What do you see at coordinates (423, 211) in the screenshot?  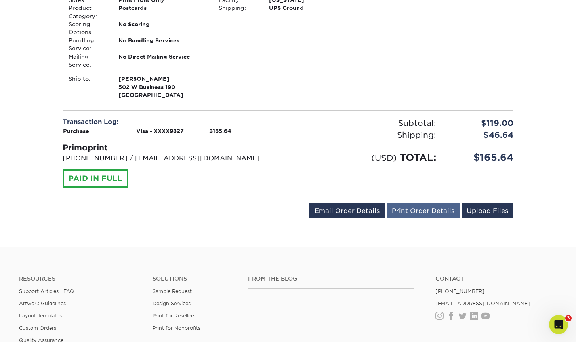 I see `a: Print Order Details` at bounding box center [423, 211].